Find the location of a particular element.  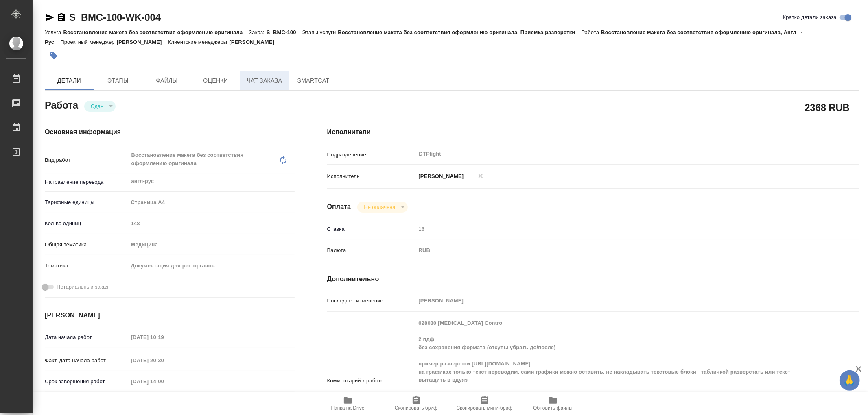

span: Детали is located at coordinates (69, 80).